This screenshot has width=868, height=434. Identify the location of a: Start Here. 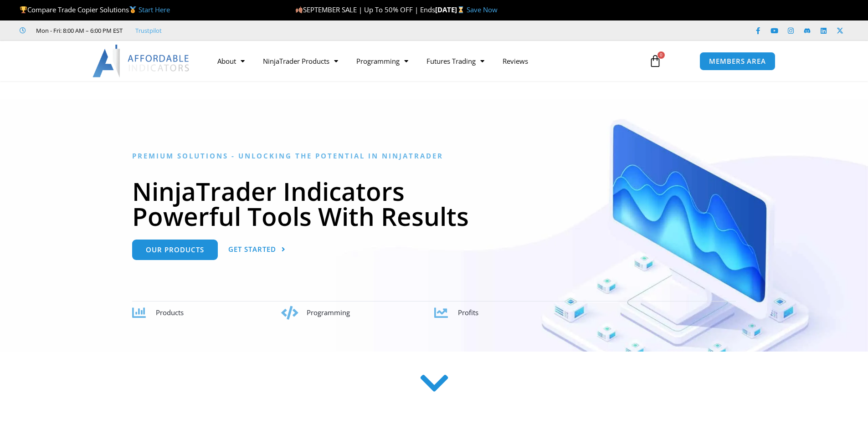
(154, 10).